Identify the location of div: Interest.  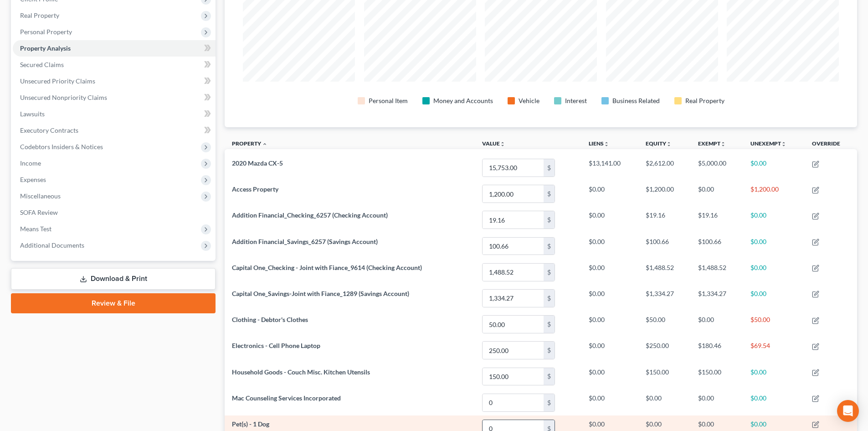
(576, 101).